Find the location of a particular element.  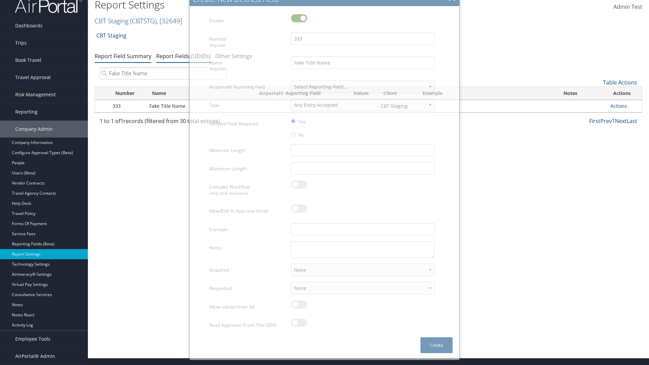

th: Notes is located at coordinates (582, 93).